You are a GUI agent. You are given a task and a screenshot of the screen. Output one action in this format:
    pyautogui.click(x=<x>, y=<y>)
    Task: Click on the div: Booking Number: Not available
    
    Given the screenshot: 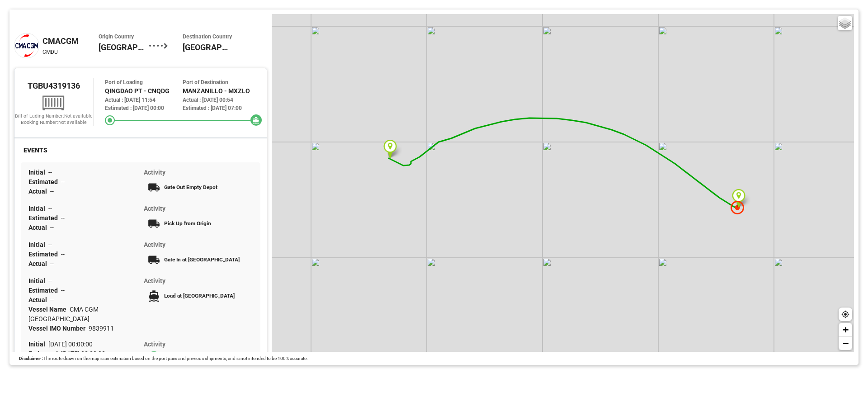 What is the action you would take?
    pyautogui.click(x=54, y=122)
    